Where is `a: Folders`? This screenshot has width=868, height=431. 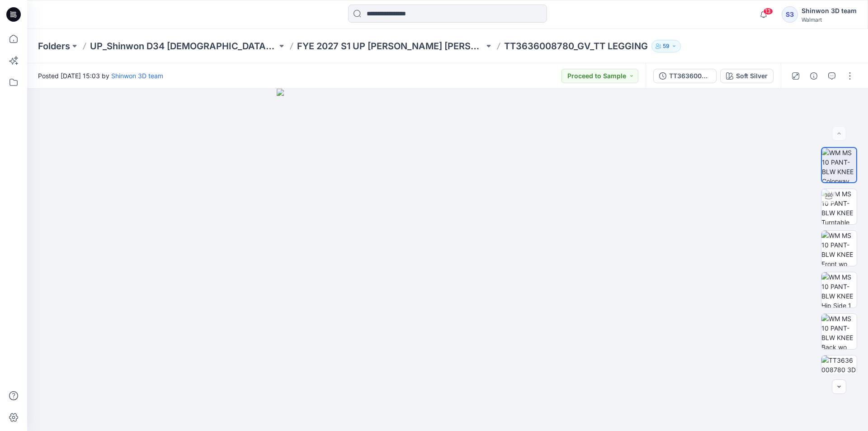 a: Folders is located at coordinates (54, 46).